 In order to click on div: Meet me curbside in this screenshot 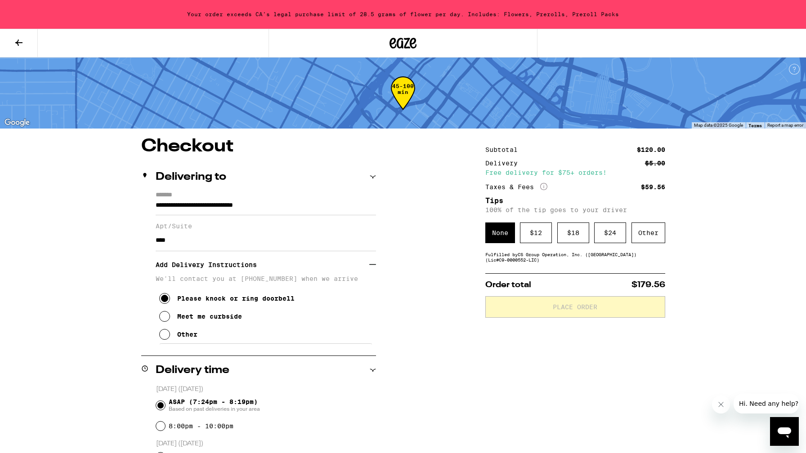, I will do `click(209, 316)`.